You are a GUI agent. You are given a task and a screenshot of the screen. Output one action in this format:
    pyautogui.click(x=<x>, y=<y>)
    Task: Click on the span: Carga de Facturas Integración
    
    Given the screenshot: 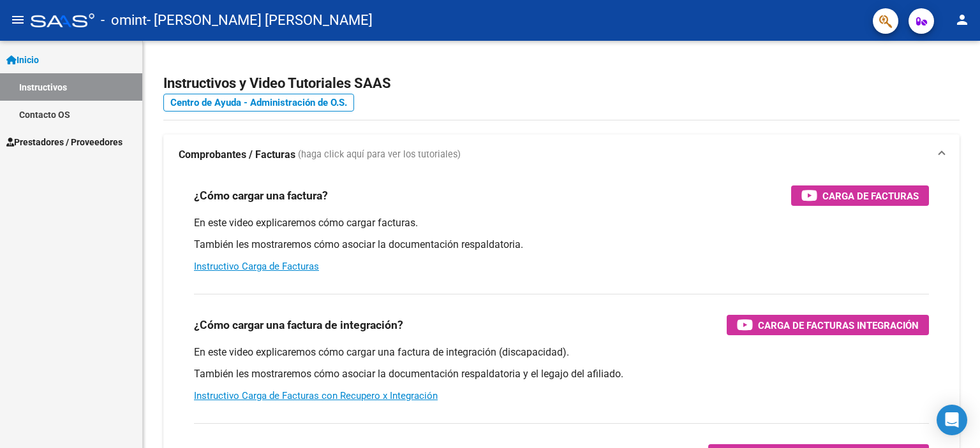 What is the action you would take?
    pyautogui.click(x=838, y=325)
    